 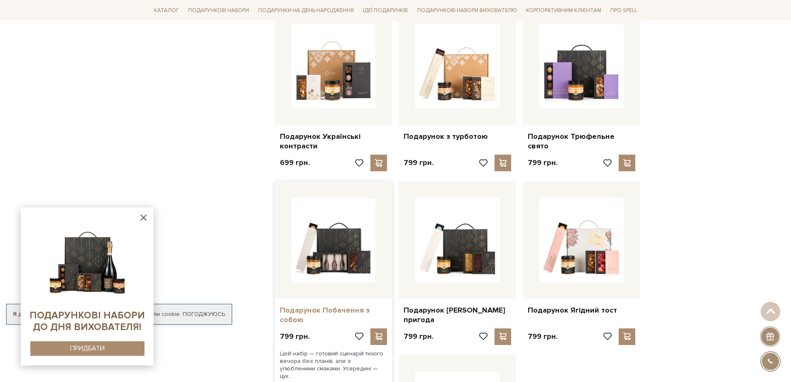 I want to click on a: Подарунки на День народження, so click(x=306, y=10).